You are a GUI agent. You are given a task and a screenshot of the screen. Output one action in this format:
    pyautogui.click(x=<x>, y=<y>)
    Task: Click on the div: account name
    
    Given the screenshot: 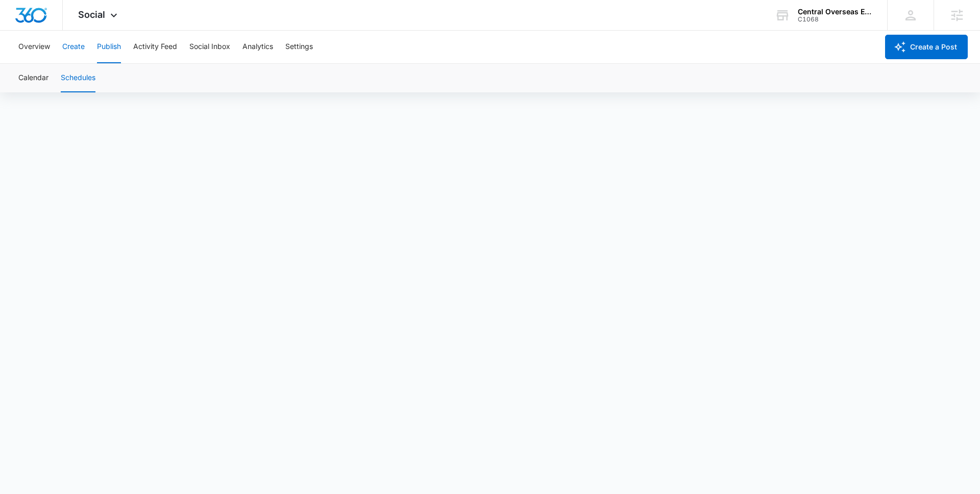 What is the action you would take?
    pyautogui.click(x=835, y=12)
    